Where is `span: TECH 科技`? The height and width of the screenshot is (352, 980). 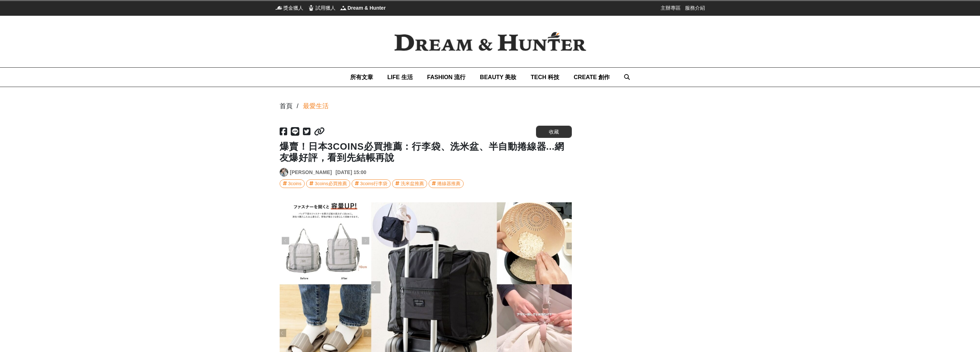
span: TECH 科技 is located at coordinates (545, 77).